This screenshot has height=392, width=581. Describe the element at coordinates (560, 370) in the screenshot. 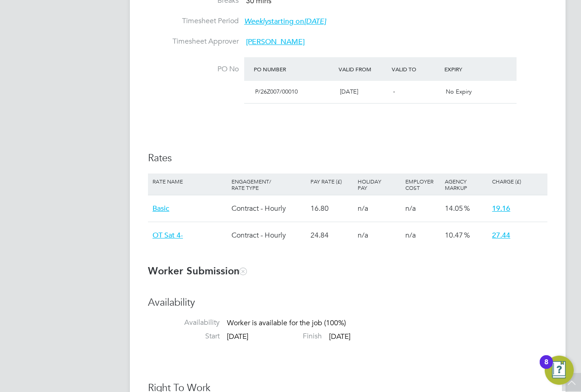

I see `button: Open Resource Center, 8 new notifications` at that location.